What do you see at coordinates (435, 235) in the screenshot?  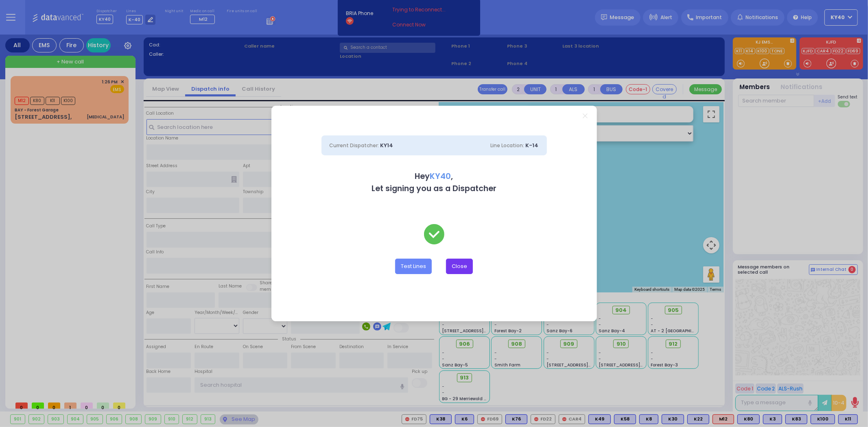 I see `img: check-green.svg` at bounding box center [435, 235].